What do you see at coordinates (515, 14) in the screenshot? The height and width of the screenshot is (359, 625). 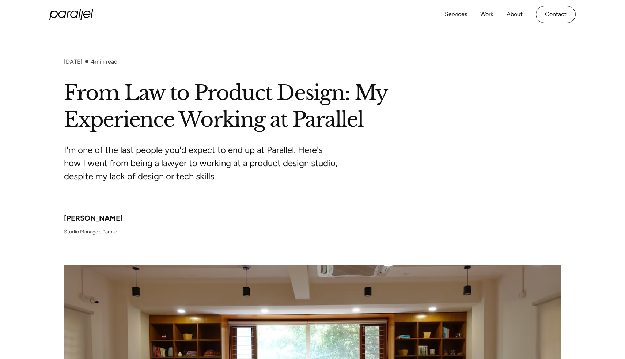 I see `a: About` at bounding box center [515, 14].